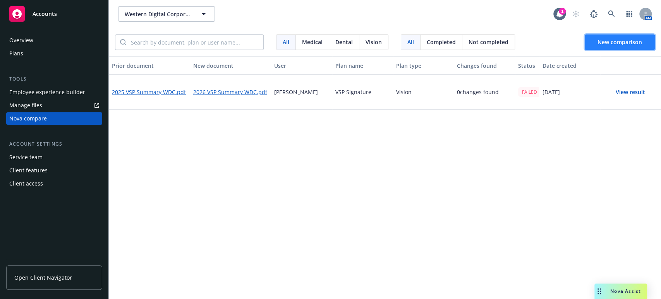 The height and width of the screenshot is (299, 661). Describe the element at coordinates (28, 170) in the screenshot. I see `div: Client features` at that location.